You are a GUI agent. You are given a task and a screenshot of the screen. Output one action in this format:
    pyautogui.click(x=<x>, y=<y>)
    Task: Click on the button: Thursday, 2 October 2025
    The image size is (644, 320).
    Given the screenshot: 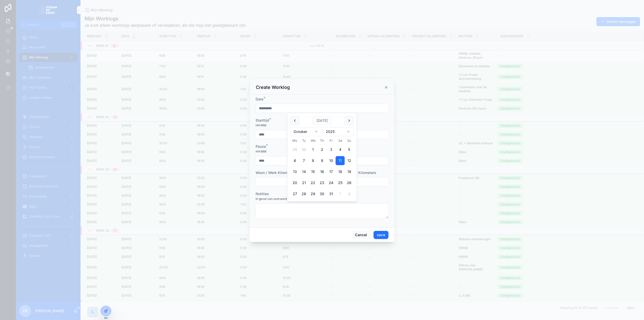 What is the action you would take?
    pyautogui.click(x=322, y=150)
    